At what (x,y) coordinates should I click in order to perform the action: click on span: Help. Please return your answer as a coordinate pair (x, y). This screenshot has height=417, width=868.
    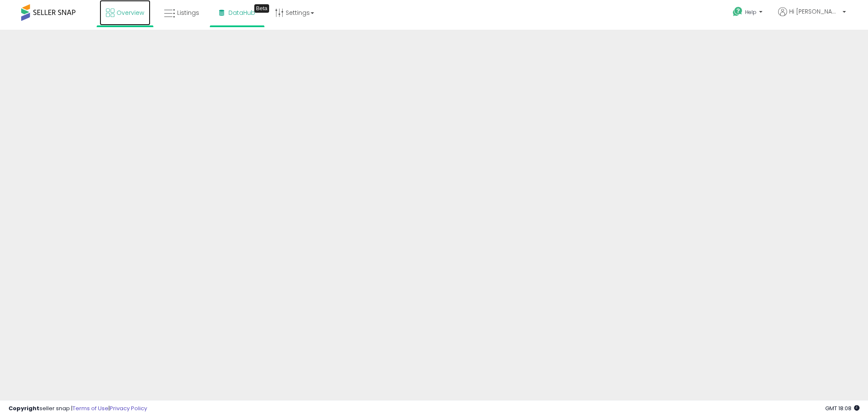
    Looking at the image, I should click on (751, 12).